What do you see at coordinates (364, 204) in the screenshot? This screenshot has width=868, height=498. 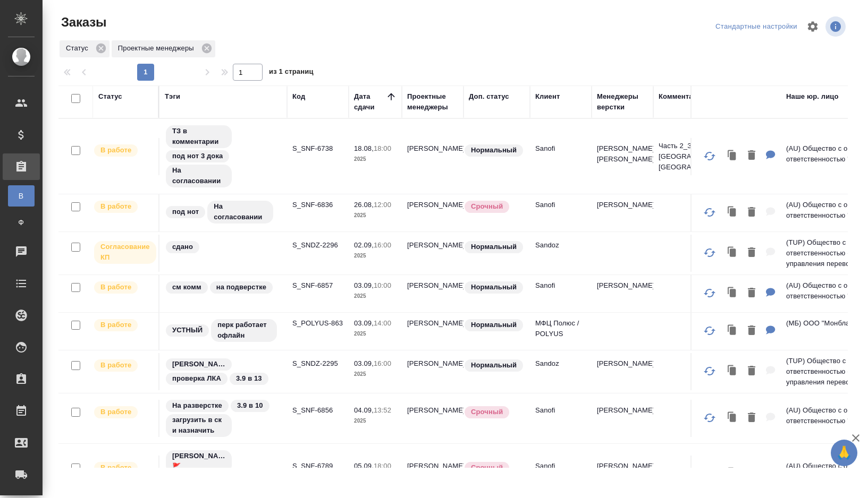 I see `p: 26.08,` at bounding box center [364, 204].